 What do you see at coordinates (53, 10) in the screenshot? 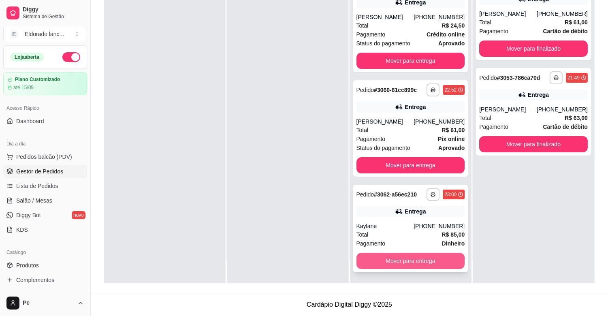
I see `span: Diggy` at bounding box center [53, 10].